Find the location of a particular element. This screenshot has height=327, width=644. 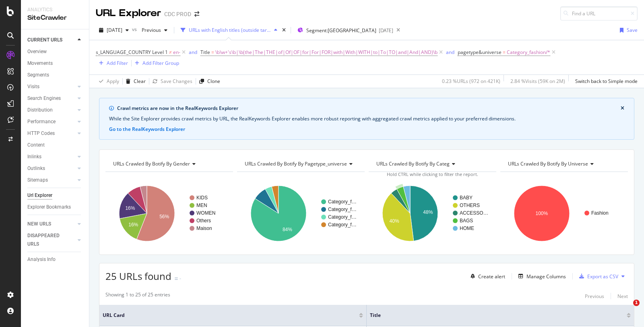

span: URL Card is located at coordinates (230, 315).